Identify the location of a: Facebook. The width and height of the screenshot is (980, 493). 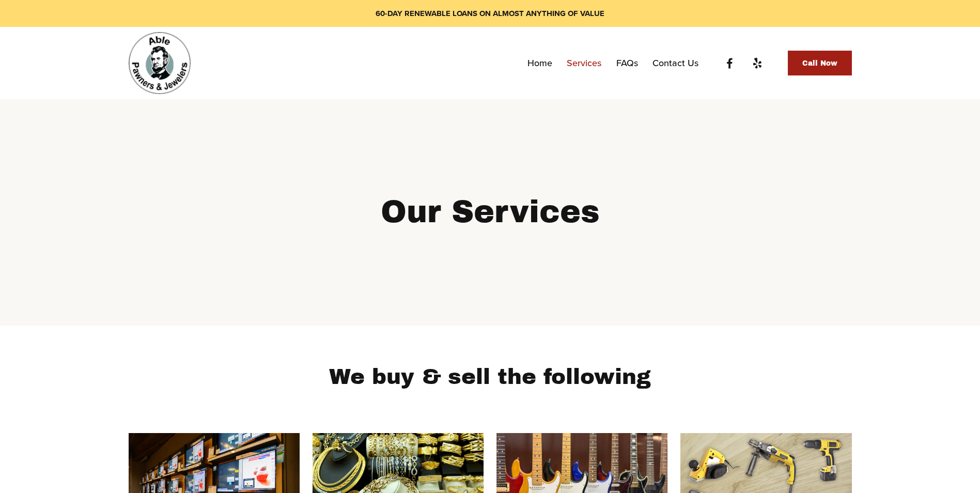
(730, 63).